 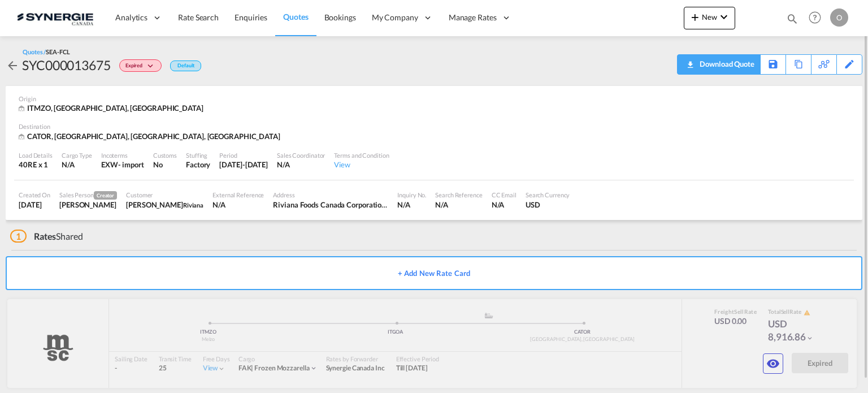 I want to click on div: Created On, so click(x=34, y=194).